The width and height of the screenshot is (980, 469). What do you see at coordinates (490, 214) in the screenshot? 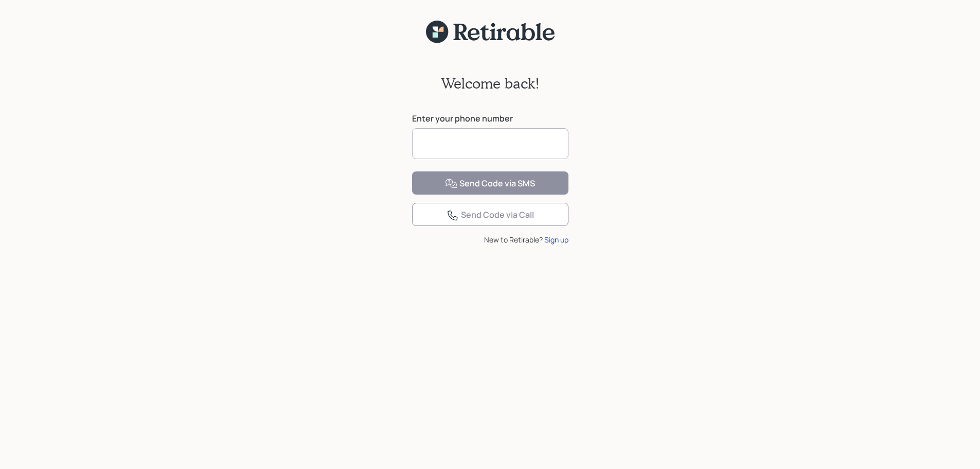
I see `button: Send Code via Call` at bounding box center [490, 214].